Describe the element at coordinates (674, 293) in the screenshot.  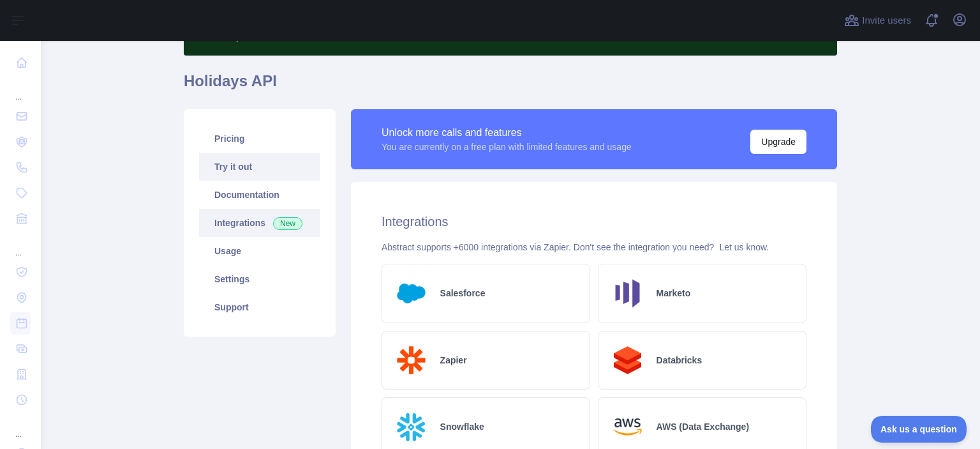
I see `h2: Marketo` at that location.